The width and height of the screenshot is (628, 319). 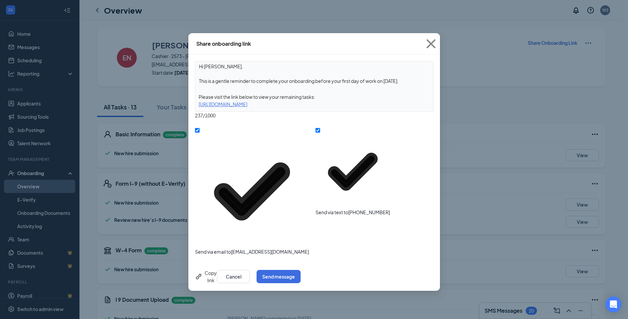 What do you see at coordinates (199, 276) in the screenshot?
I see `svg: Link` at bounding box center [199, 276].